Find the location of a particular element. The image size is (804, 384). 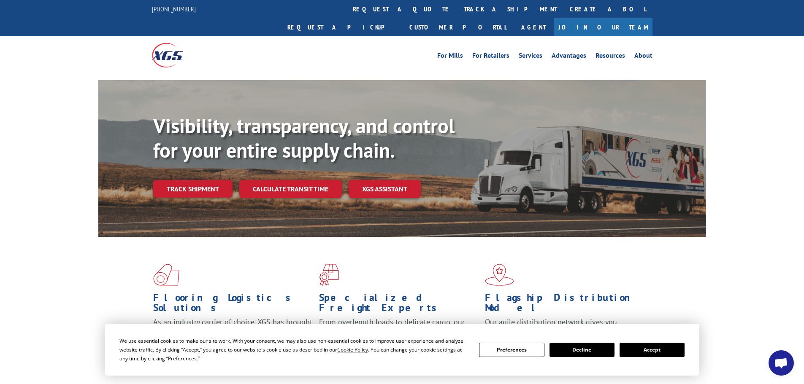

span: Preferences is located at coordinates (182, 359).